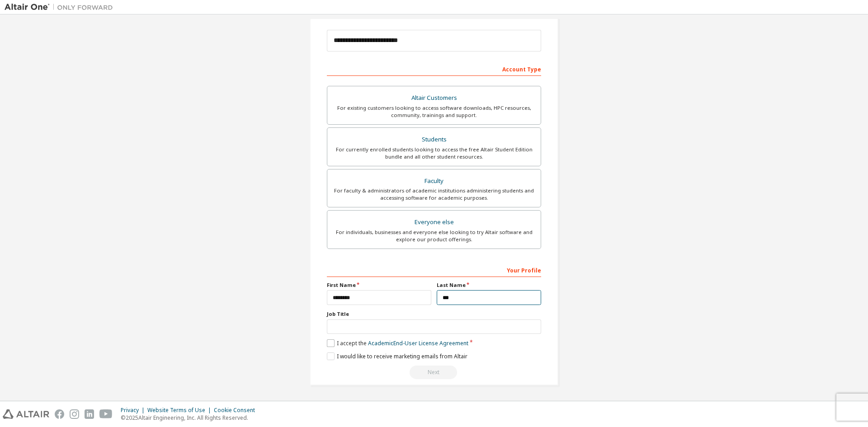  Describe the element at coordinates (434, 69) in the screenshot. I see `div: Account Type` at that location.